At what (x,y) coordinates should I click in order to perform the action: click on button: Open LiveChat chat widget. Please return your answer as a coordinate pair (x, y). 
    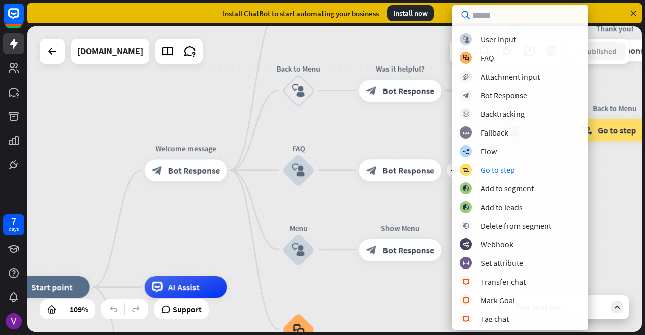
    Looking at the image, I should click on (23, 19).